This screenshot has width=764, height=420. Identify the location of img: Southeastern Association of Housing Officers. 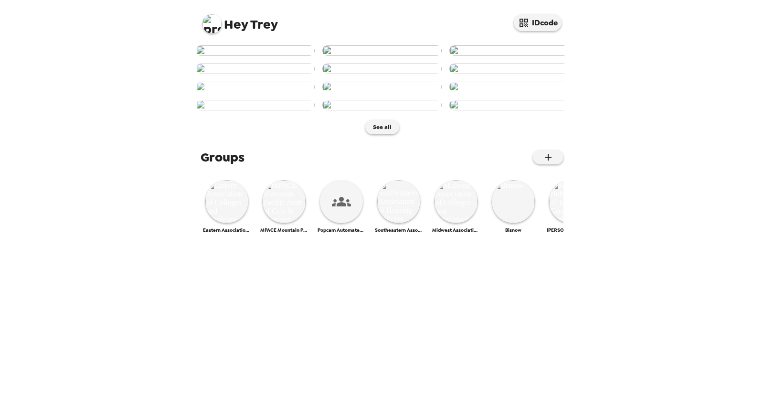
(399, 201).